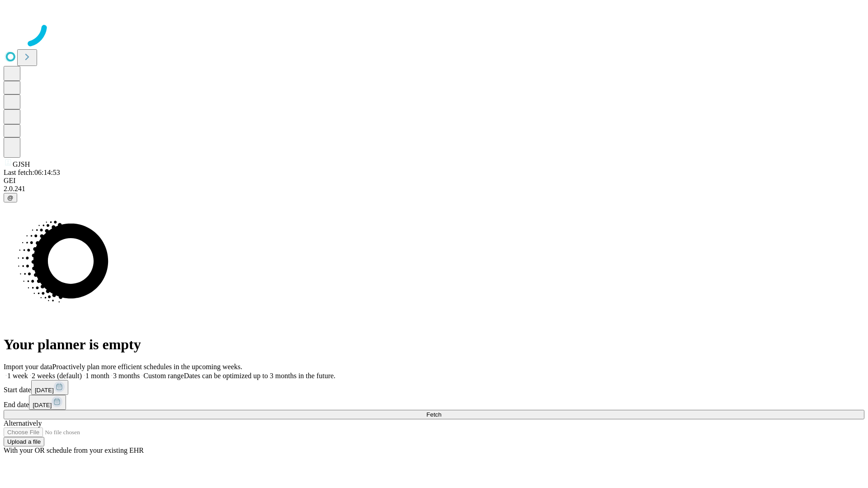 The height and width of the screenshot is (488, 868). Describe the element at coordinates (127, 376) in the screenshot. I see `span: 3 months` at that location.